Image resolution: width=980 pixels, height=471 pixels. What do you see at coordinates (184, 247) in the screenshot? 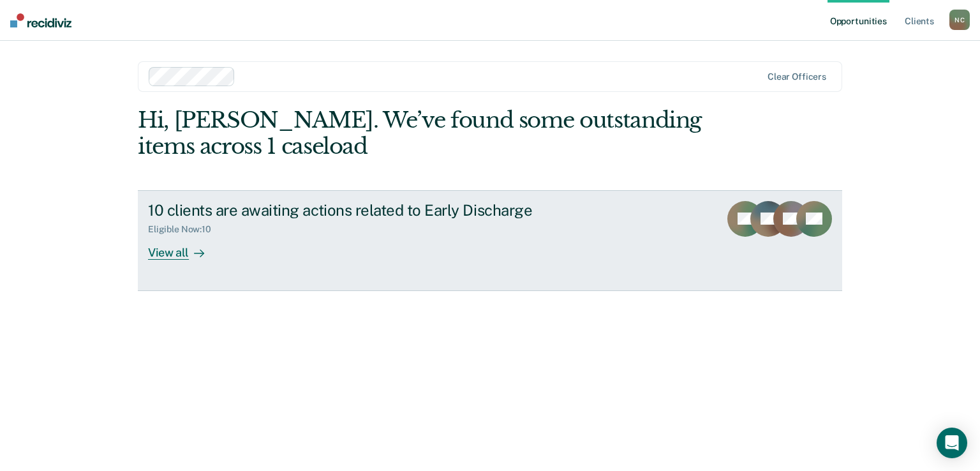
I see `div: View all` at bounding box center [184, 247].